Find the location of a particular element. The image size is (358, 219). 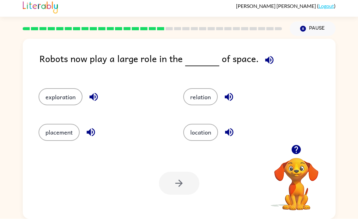

button: location is located at coordinates (200, 133).